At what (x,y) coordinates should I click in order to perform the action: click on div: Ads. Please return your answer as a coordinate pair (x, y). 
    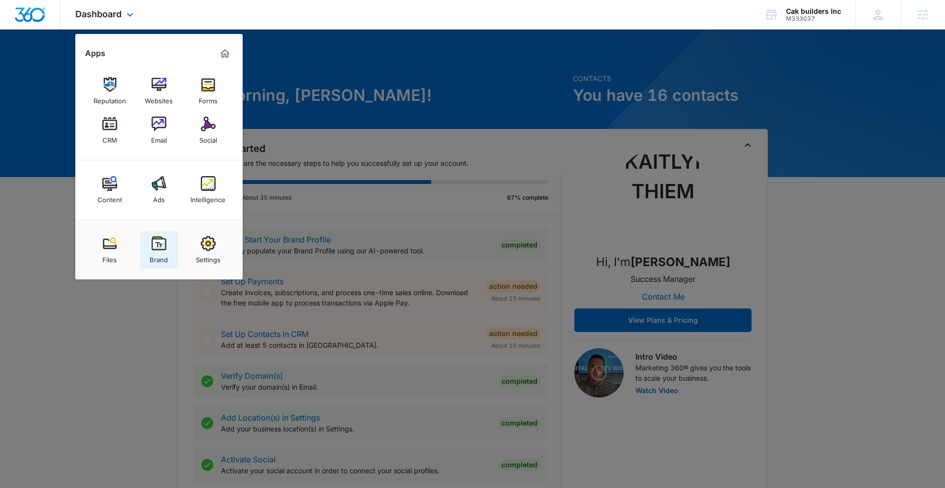
    Looking at the image, I should click on (159, 197).